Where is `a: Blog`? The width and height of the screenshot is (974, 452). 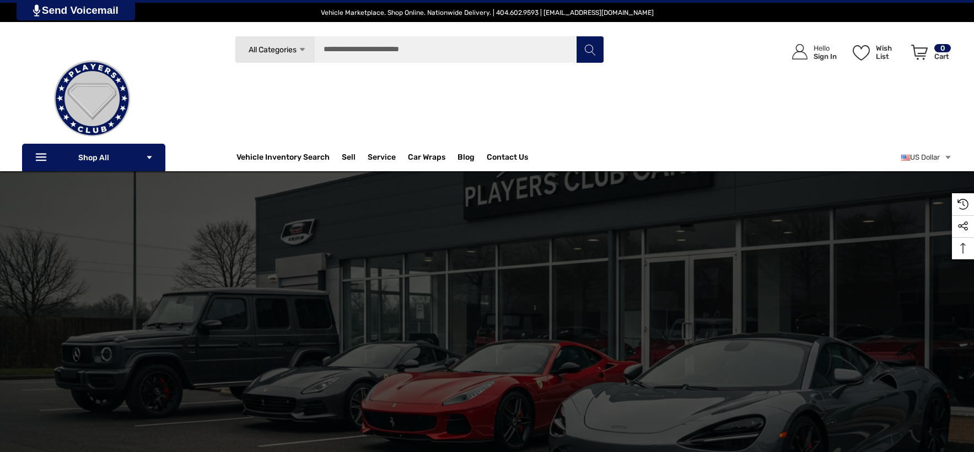 a: Blog is located at coordinates (466, 159).